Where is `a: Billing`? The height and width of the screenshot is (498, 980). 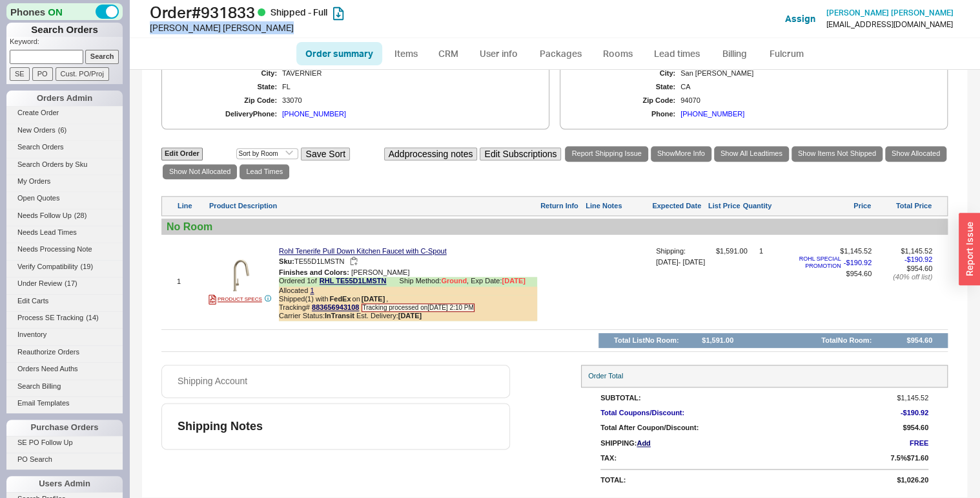
a: Billing is located at coordinates (735, 54).